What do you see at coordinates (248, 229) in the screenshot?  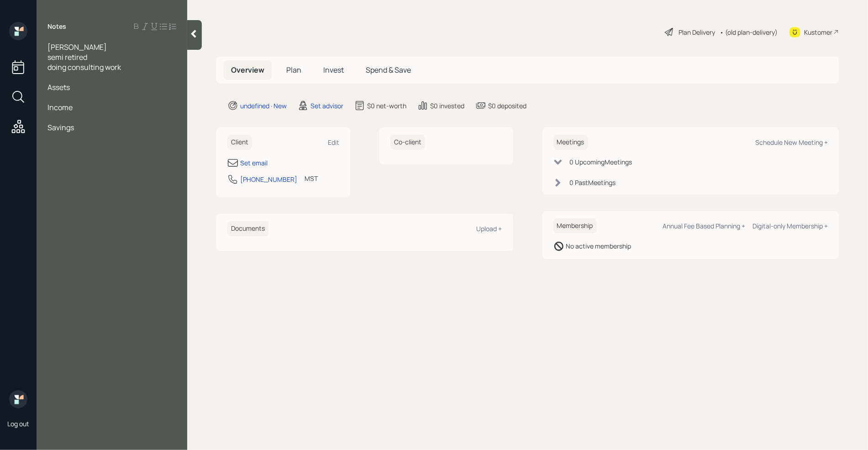 I see `h6: Documents` at bounding box center [248, 229].